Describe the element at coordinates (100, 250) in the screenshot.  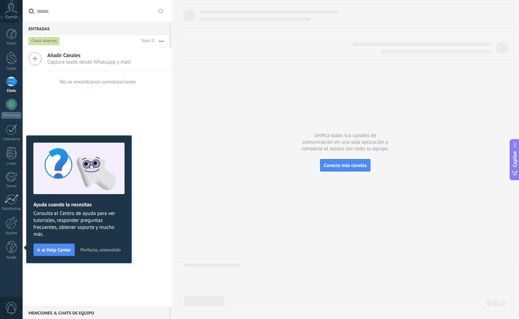
I see `button: Perfecto, entendido` at that location.